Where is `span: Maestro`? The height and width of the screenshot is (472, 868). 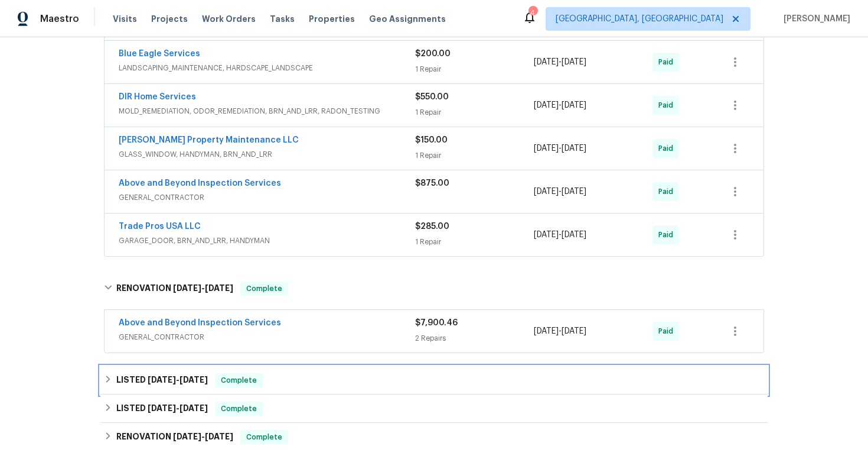
span: Maestro is located at coordinates (60, 19).